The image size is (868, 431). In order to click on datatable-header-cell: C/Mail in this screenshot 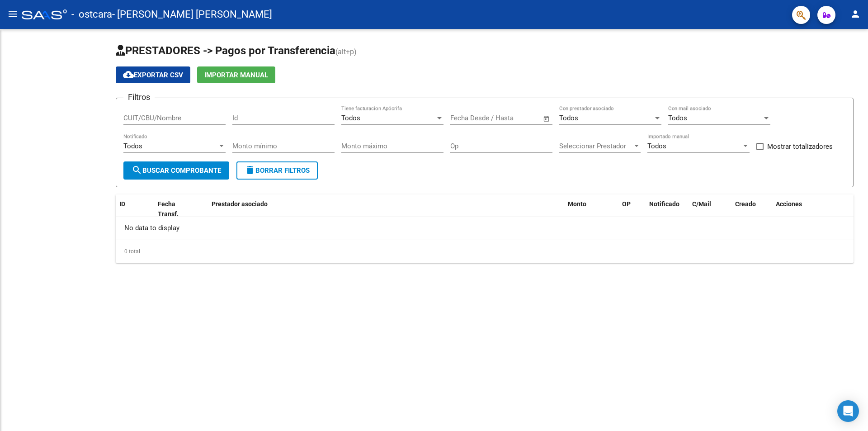, I will do `click(710, 209)`.